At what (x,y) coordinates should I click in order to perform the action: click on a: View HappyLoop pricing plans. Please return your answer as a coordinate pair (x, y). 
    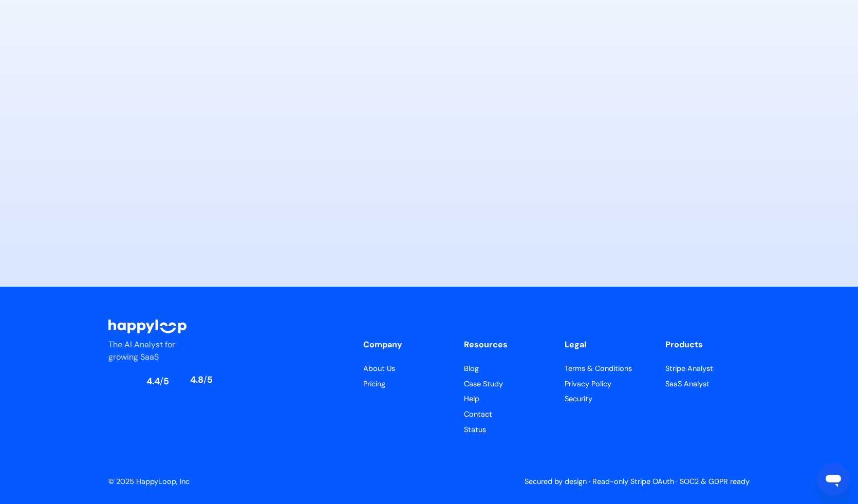
    Looking at the image, I should click on (405, 384).